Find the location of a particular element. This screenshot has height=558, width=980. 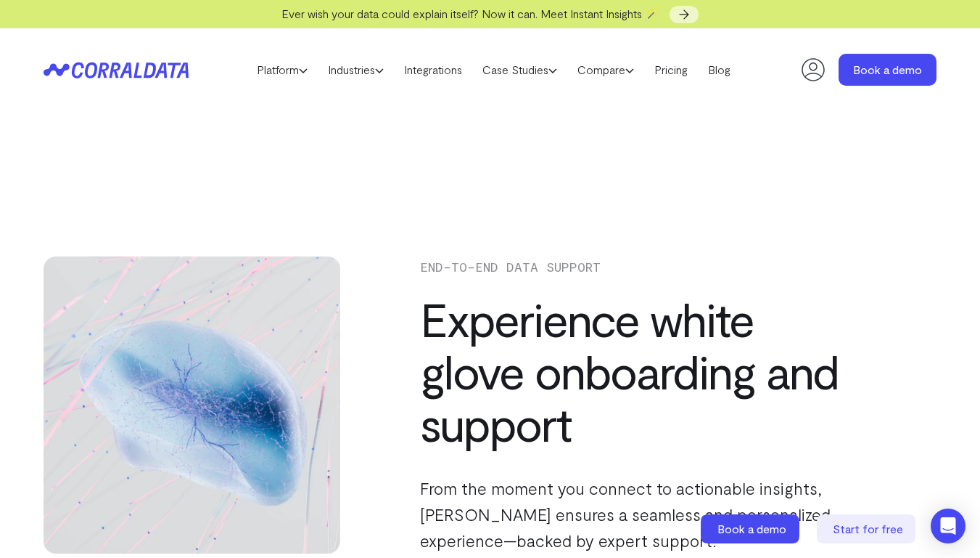

a: Pricing is located at coordinates (671, 69).